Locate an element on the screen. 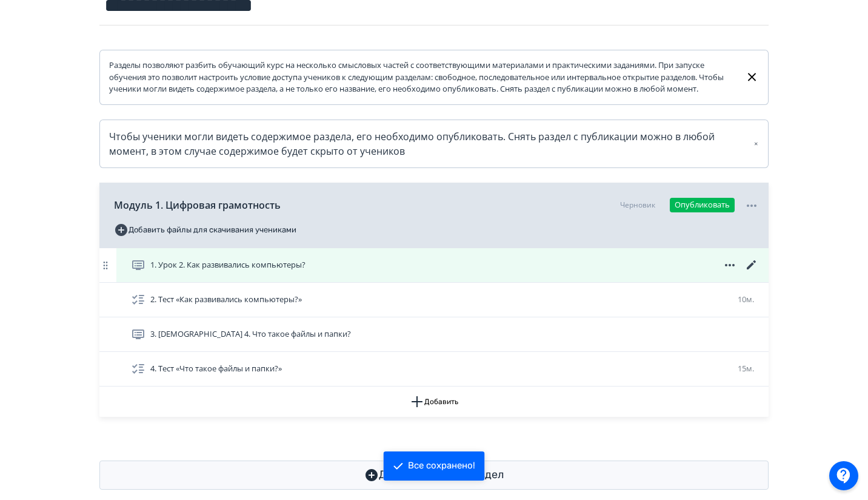 Image resolution: width=868 pixels, height=500 pixels. div: Чтобы ученики могли видеть содержимое раздела, его необходимо опубликовать. Снять раздел с публик... is located at coordinates (434, 144).